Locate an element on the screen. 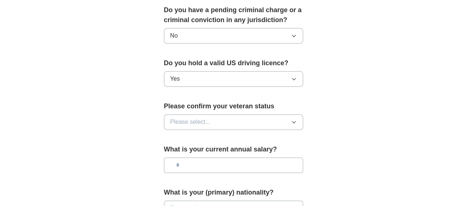  span: Yes is located at coordinates (175, 79).